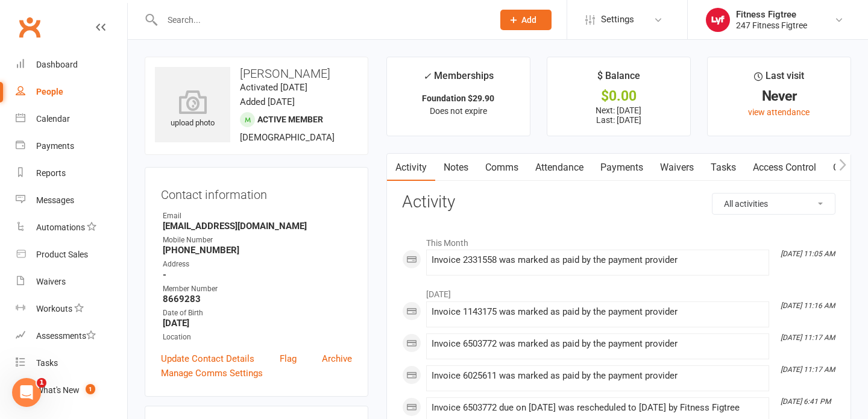 The height and width of the screenshot is (419, 868). Describe the element at coordinates (290, 119) in the screenshot. I see `span: Active member` at that location.